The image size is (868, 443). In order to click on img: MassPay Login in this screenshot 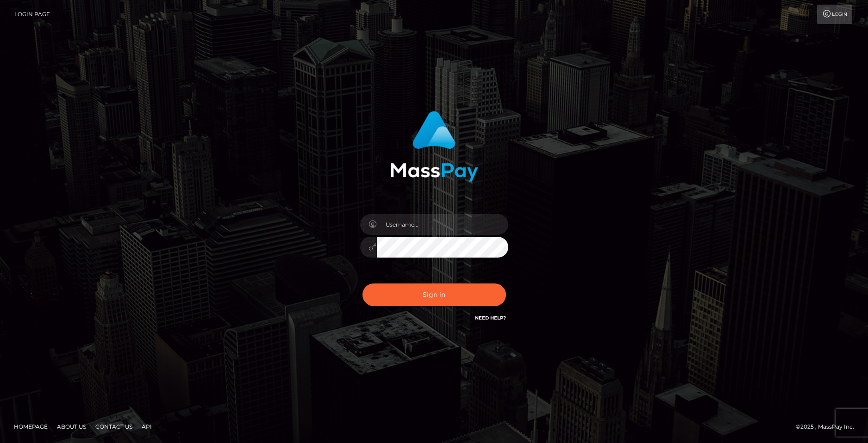, I will do `click(434, 146)`.